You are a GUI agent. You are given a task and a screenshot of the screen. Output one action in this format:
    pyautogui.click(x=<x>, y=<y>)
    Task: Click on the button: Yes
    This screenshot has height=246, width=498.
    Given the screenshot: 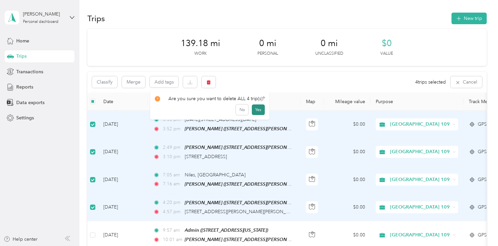 What is the action you would take?
    pyautogui.click(x=258, y=110)
    